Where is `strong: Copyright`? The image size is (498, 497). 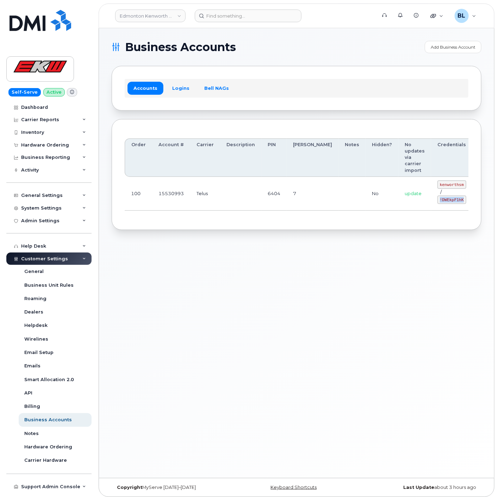
strong: Copyright is located at coordinates (130, 487).